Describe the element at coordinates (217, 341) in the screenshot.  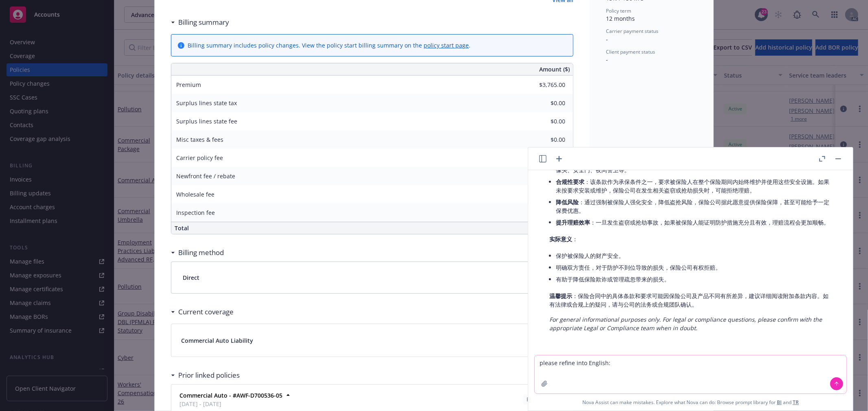
I see `span: Commercial Auto Liability` at that location.